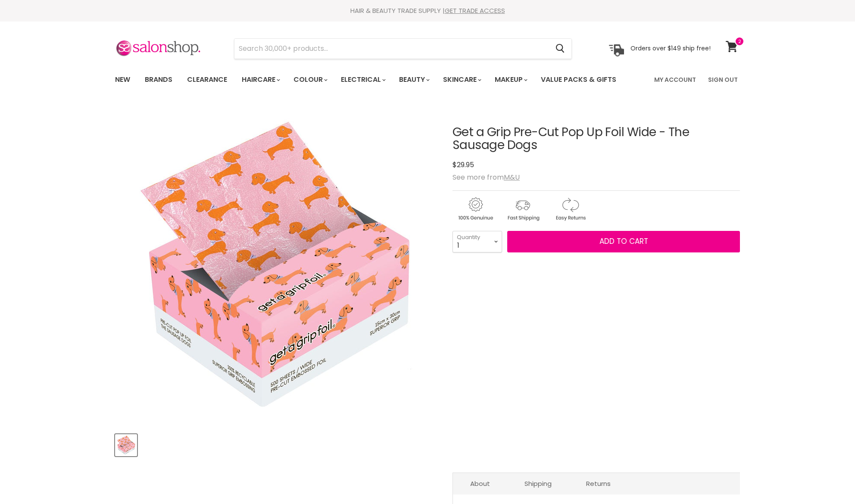  I want to click on a: Colour, so click(310, 79).